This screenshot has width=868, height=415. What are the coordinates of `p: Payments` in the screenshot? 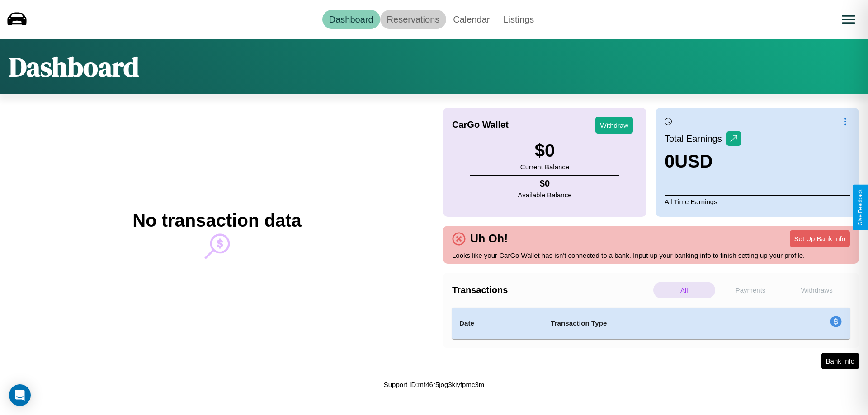 It's located at (750, 290).